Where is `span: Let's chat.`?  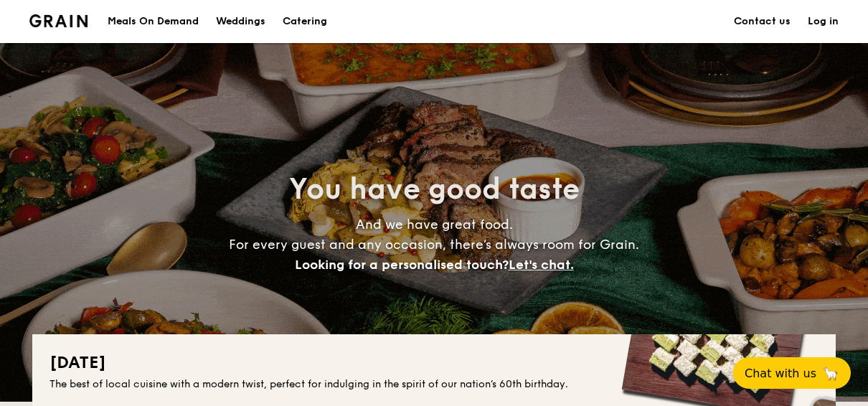 span: Let's chat. is located at coordinates (541, 265).